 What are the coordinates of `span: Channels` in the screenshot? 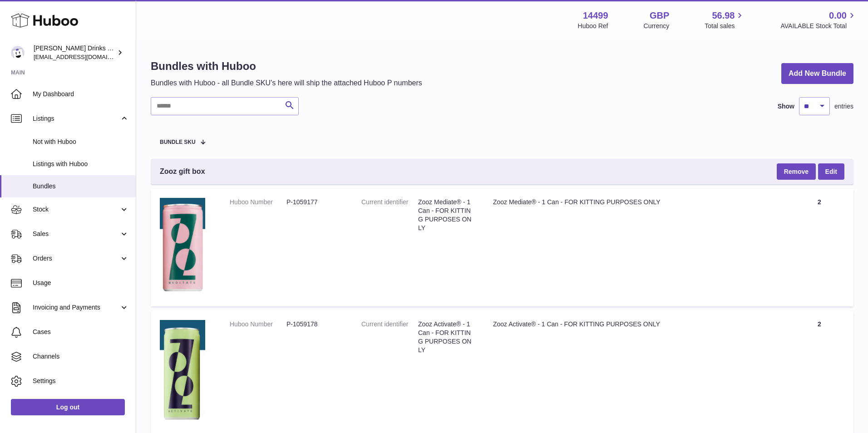 It's located at (81, 356).